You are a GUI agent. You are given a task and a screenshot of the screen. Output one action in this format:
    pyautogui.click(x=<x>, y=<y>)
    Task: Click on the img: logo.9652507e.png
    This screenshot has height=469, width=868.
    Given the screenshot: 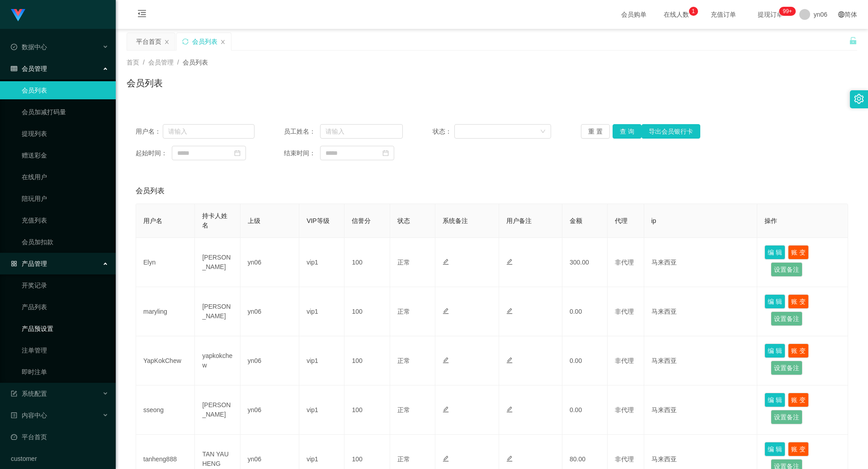 What is the action you would take?
    pyautogui.click(x=18, y=15)
    